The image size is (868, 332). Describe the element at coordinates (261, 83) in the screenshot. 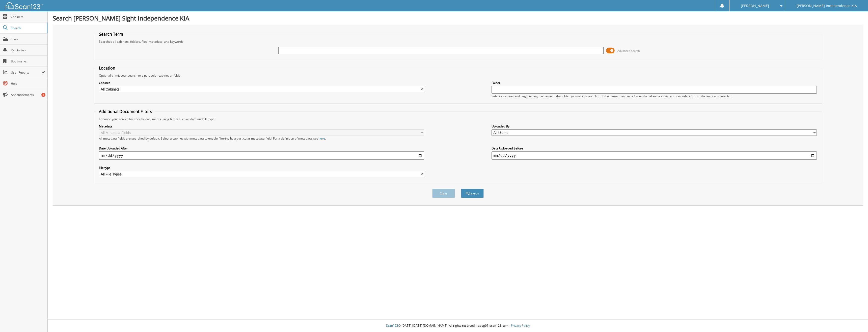

I see `label: Cabinet` at that location.